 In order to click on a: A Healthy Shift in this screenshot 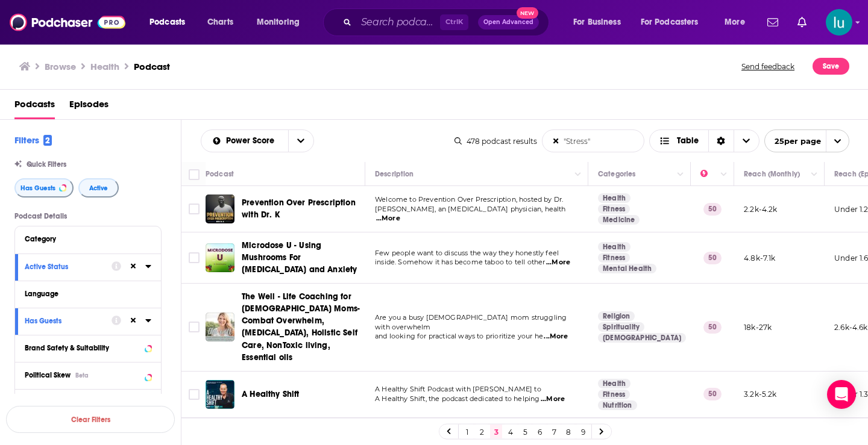, I will do `click(220, 395)`.